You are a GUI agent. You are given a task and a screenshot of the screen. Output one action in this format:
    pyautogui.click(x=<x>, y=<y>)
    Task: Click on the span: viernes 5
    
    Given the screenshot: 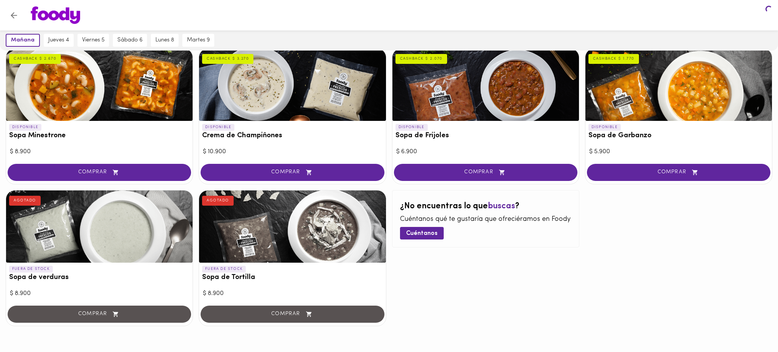 What is the action you would take?
    pyautogui.click(x=93, y=40)
    